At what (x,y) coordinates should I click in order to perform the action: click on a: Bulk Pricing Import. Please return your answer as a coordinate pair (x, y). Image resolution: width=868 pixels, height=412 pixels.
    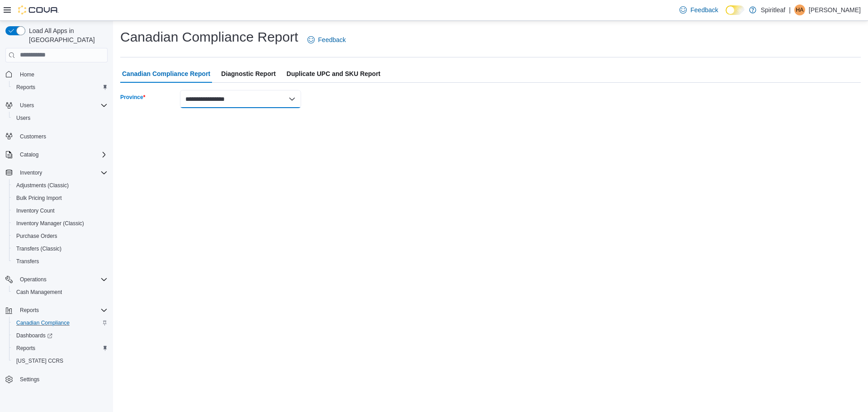
    Looking at the image, I should click on (39, 198).